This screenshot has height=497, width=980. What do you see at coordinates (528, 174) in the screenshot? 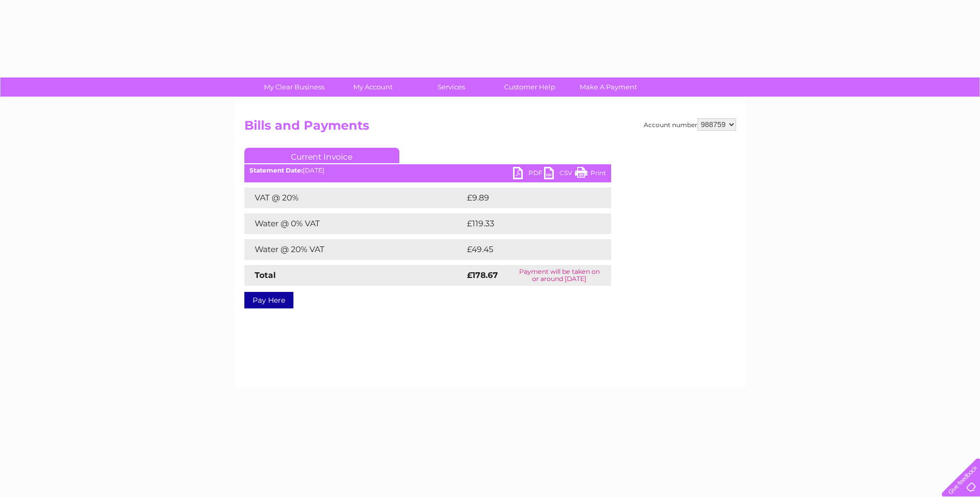
I see `a: PDF` at bounding box center [528, 174].